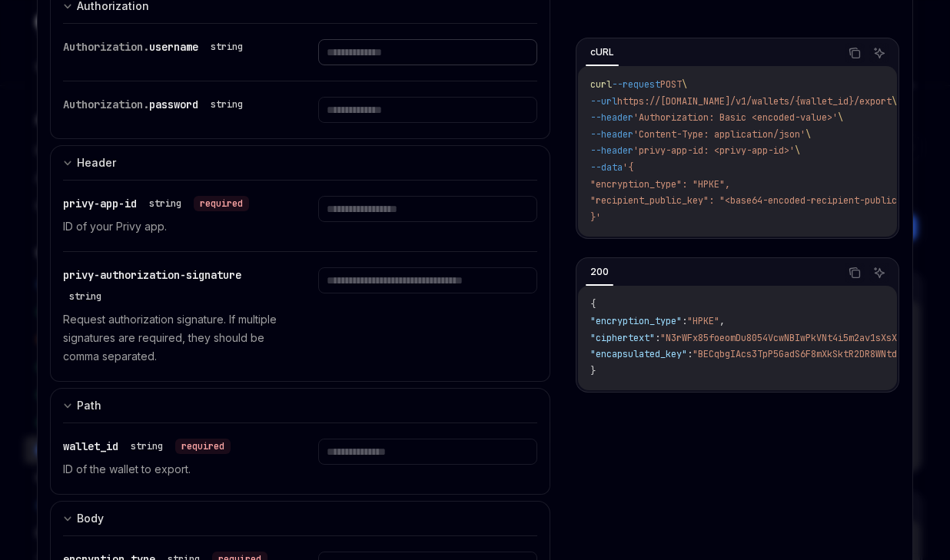 The image size is (950, 560). Describe the element at coordinates (172, 286) in the screenshot. I see `div: privy-authorization-signature` at that location.